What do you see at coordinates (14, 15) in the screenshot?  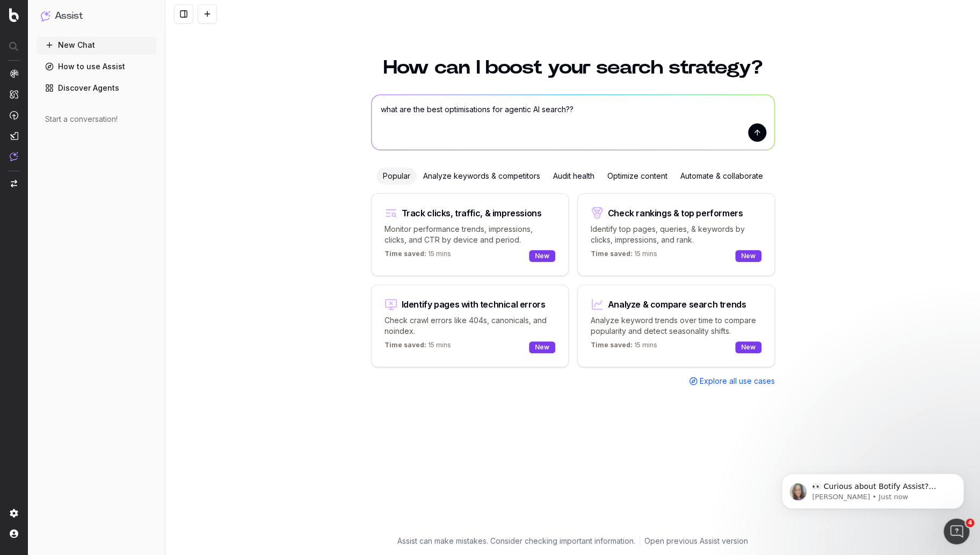 I see `img: Botify logo` at bounding box center [14, 15].